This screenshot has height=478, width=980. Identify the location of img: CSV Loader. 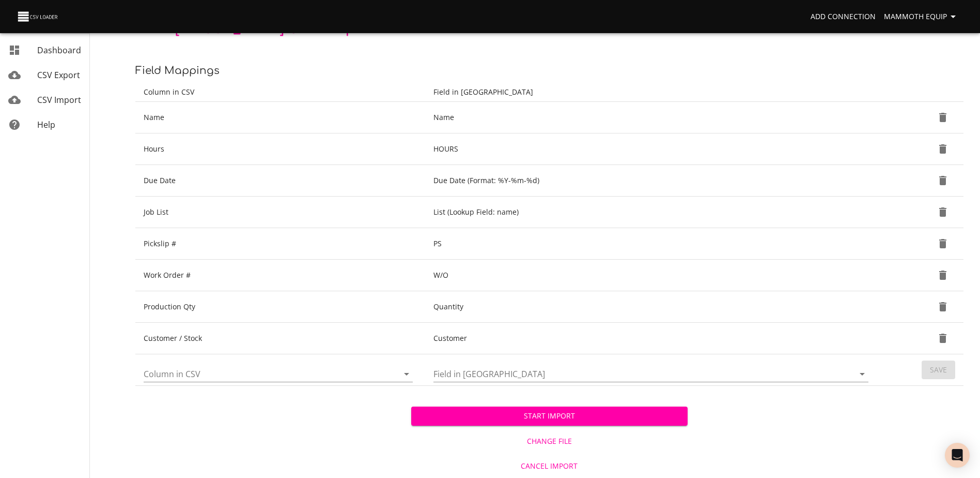
(38, 17).